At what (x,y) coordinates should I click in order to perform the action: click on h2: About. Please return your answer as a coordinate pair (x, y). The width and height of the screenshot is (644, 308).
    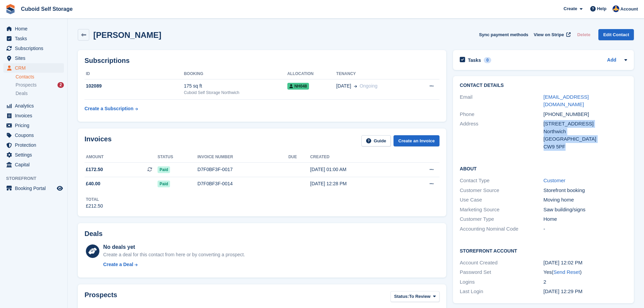
    Looking at the image, I should click on (543, 169).